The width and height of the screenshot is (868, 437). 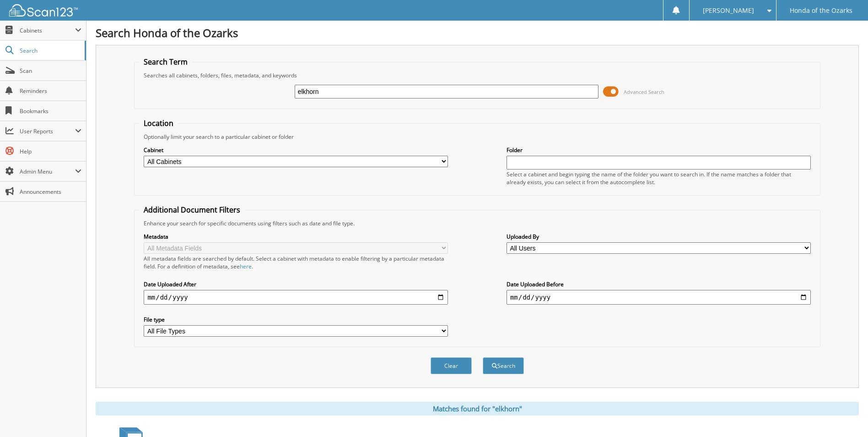 What do you see at coordinates (658, 237) in the screenshot?
I see `label: Uploaded By` at bounding box center [658, 237].